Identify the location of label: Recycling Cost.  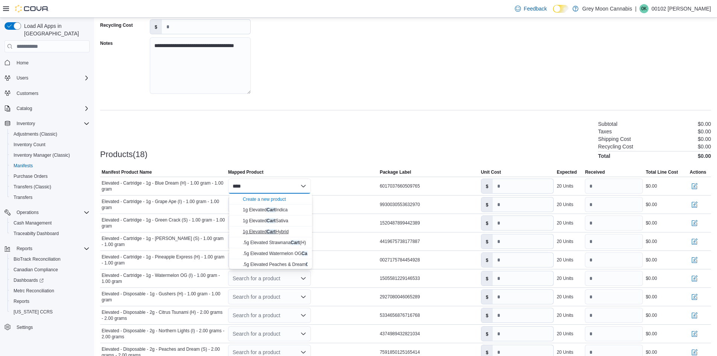
(116, 25).